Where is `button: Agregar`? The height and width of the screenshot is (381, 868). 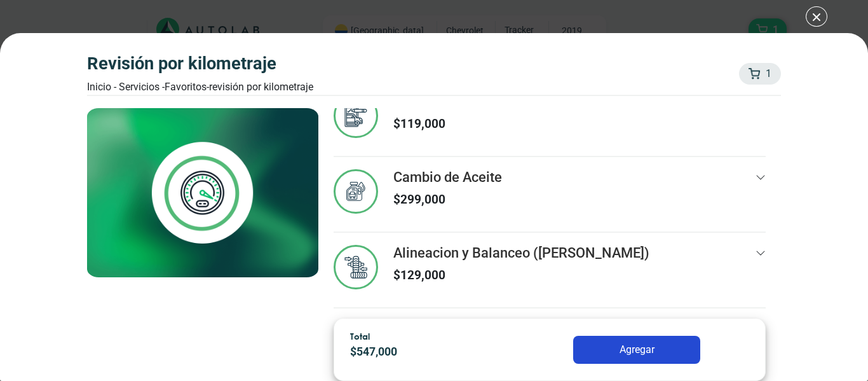
button: Agregar is located at coordinates (637, 350).